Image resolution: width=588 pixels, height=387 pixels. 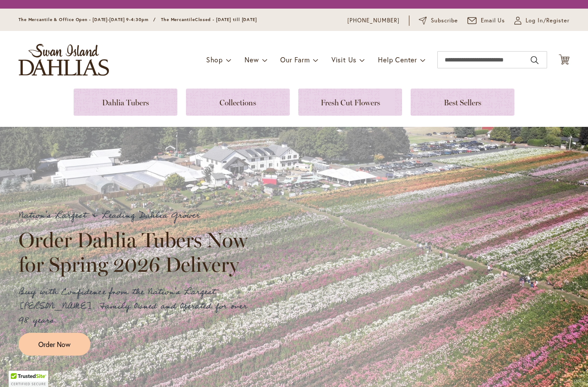 I want to click on span: Our Farm, so click(x=295, y=59).